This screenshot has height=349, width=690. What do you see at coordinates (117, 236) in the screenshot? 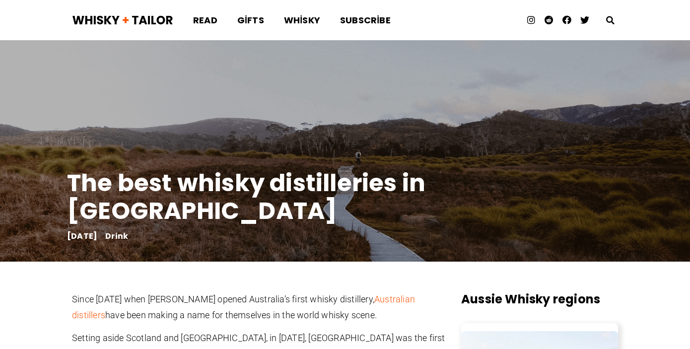
I see `a: Drink` at bounding box center [117, 236].